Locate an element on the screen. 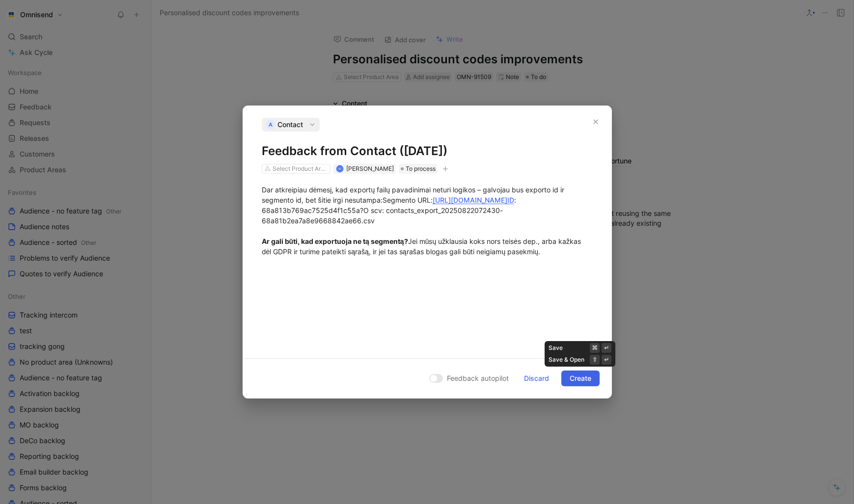  span: Create is located at coordinates (581, 378).